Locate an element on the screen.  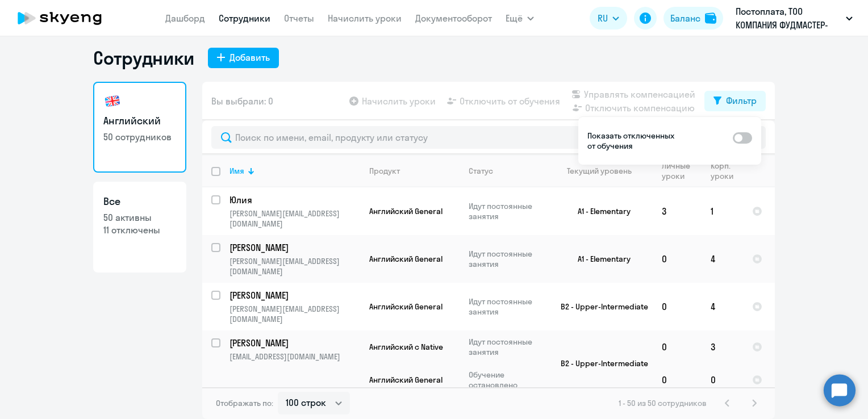
td: 1 is located at coordinates (722, 211).